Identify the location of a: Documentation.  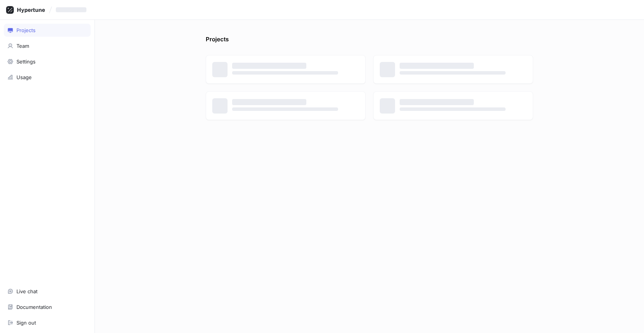
(47, 307).